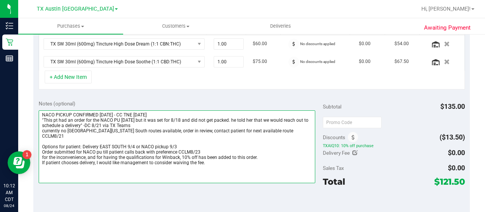 This screenshot has width=485, height=212. I want to click on span: TX SW 30ml (600mg) Tincture High Dose Dream (1:1 CBN:THC), so click(119, 44).